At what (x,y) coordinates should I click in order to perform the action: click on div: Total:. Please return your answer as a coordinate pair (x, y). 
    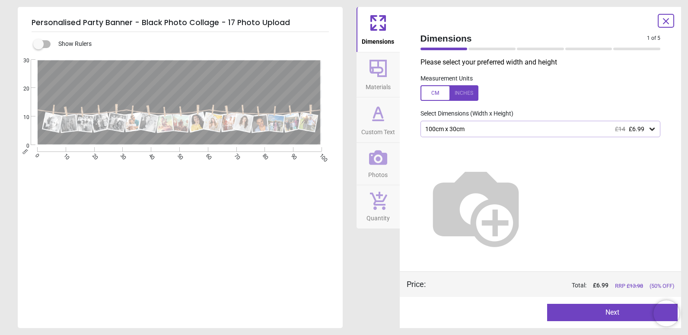
    Looking at the image, I should click on (557, 285).